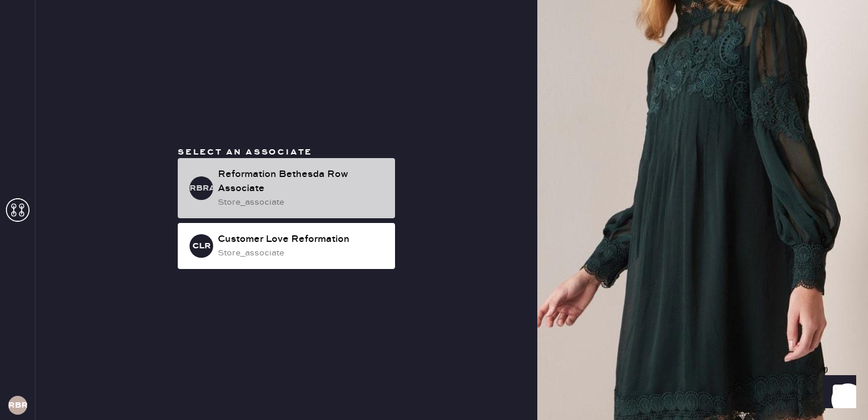  I want to click on div: Customer Love Reformation, so click(302, 240).